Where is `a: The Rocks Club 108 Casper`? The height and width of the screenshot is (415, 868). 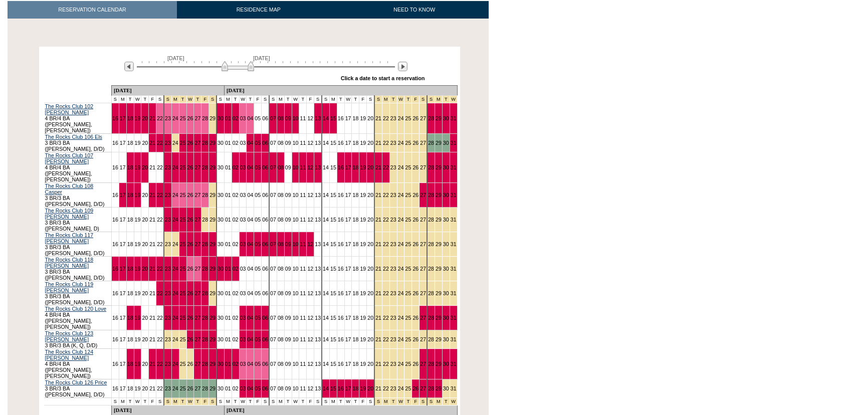 a: The Rocks Club 108 Casper is located at coordinates (69, 189).